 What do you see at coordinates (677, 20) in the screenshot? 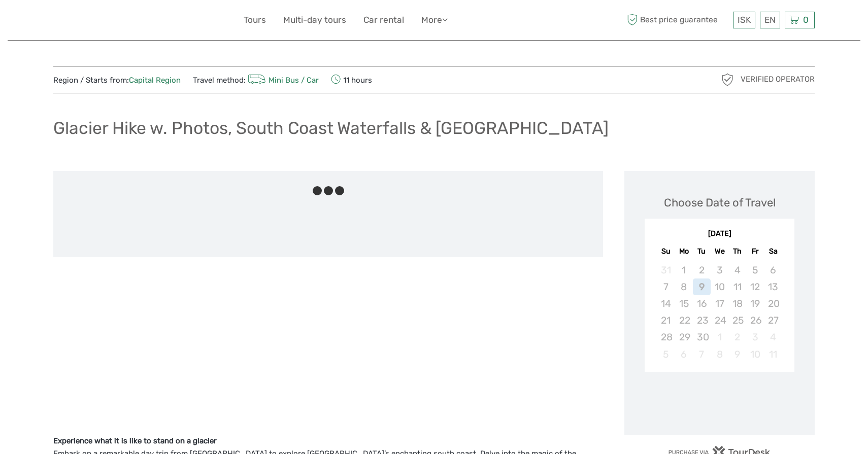
I see `span: Best price guarantee` at bounding box center [677, 20].